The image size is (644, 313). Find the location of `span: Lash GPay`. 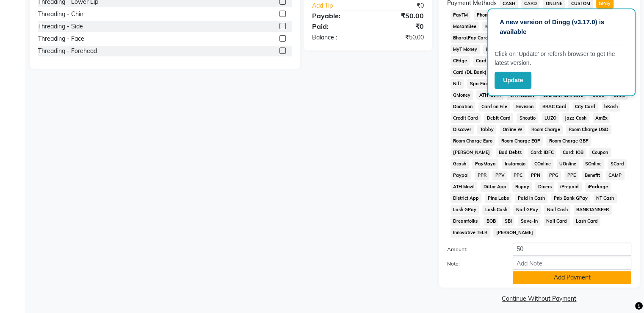

span: Lash GPay is located at coordinates (465, 209).